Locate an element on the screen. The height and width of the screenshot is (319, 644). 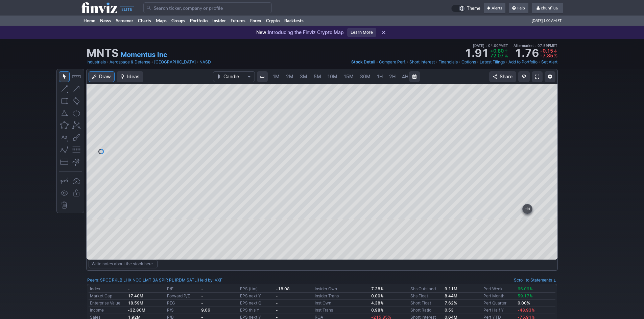
a: Industrials is located at coordinates (96, 62).